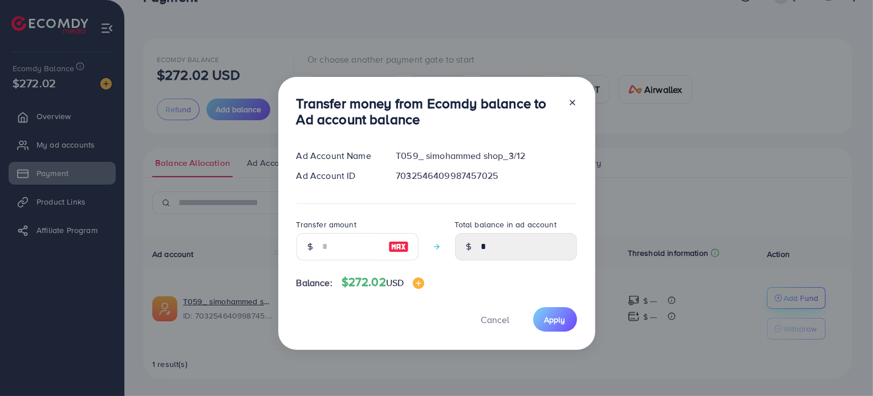 This screenshot has height=396, width=873. What do you see at coordinates (337, 156) in the screenshot?
I see `div: Ad Account Name` at bounding box center [337, 156].